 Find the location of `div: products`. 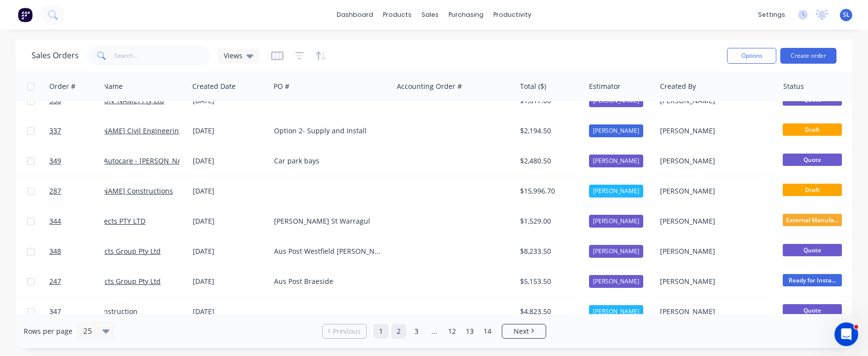

div: products is located at coordinates (397, 14).